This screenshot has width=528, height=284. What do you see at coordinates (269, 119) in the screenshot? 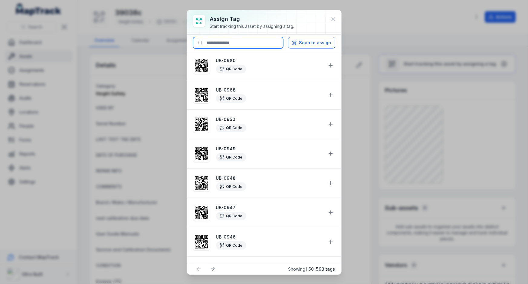
I see `strong: UB-0950` at bounding box center [269, 119].